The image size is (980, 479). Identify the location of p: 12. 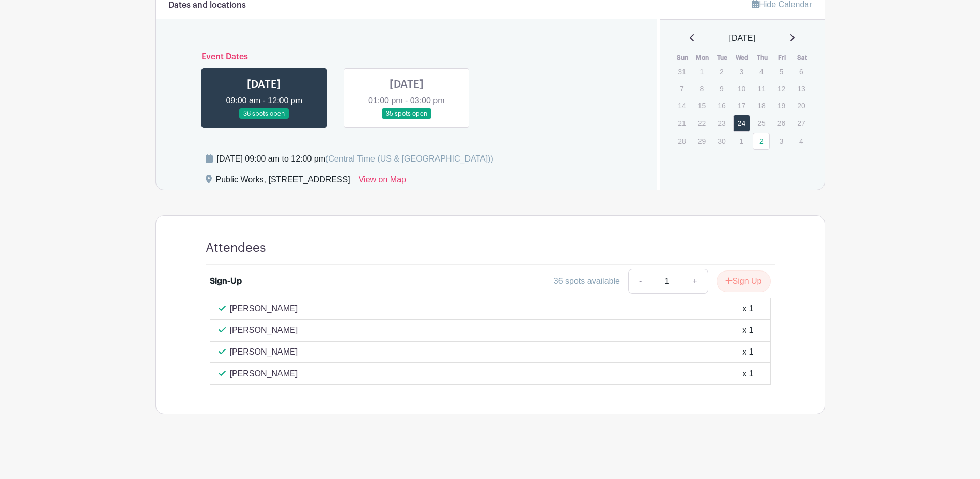
(781, 88).